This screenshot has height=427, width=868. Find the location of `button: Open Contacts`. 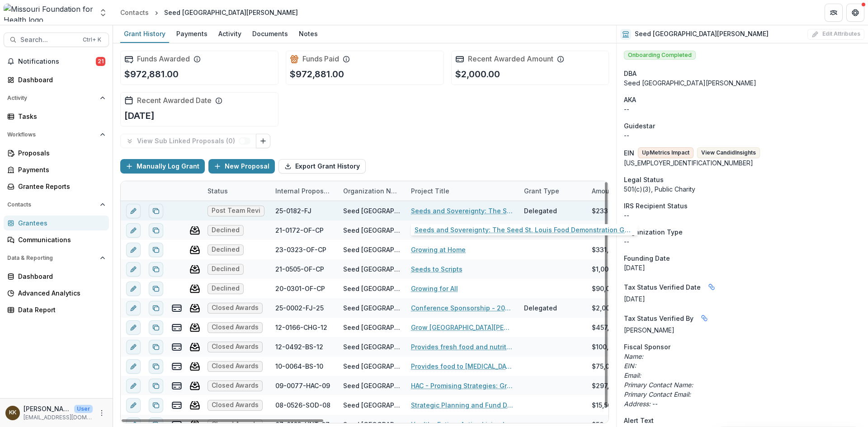

button: Open Contacts is located at coordinates (56, 205).